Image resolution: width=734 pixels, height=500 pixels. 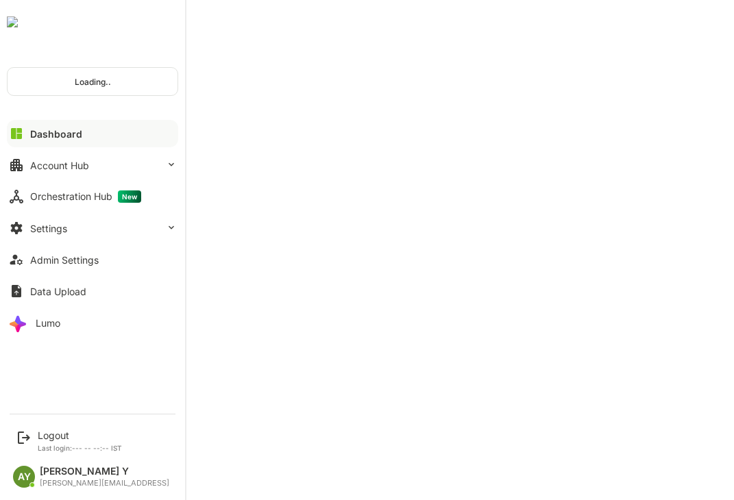 I want to click on button: Lumo, so click(x=93, y=323).